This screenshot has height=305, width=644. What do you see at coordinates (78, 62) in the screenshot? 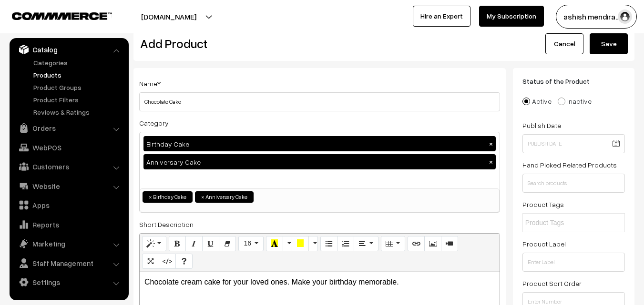
I see `a: Categories` at bounding box center [78, 62].